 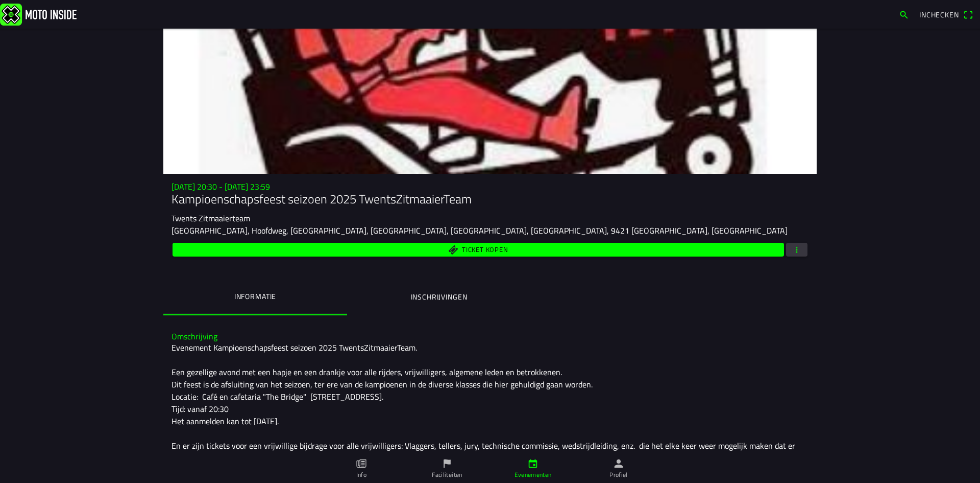 I want to click on ion-label: Informatie, so click(x=255, y=296).